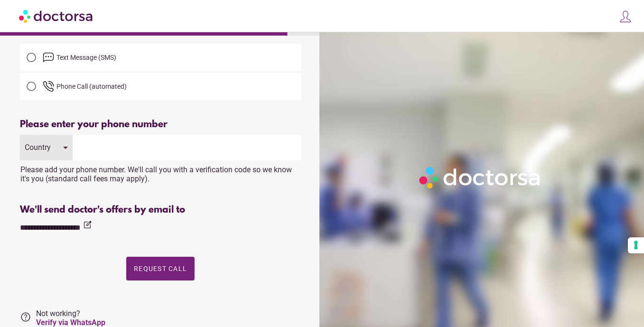 The width and height of the screenshot is (644, 327). Describe the element at coordinates (39, 147) in the screenshot. I see `div: Country` at that location.